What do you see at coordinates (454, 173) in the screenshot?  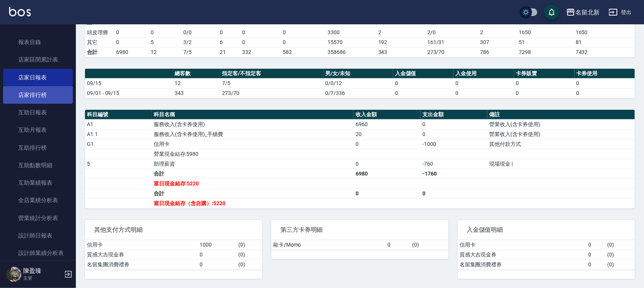 I see `td: -1760` at bounding box center [454, 173].